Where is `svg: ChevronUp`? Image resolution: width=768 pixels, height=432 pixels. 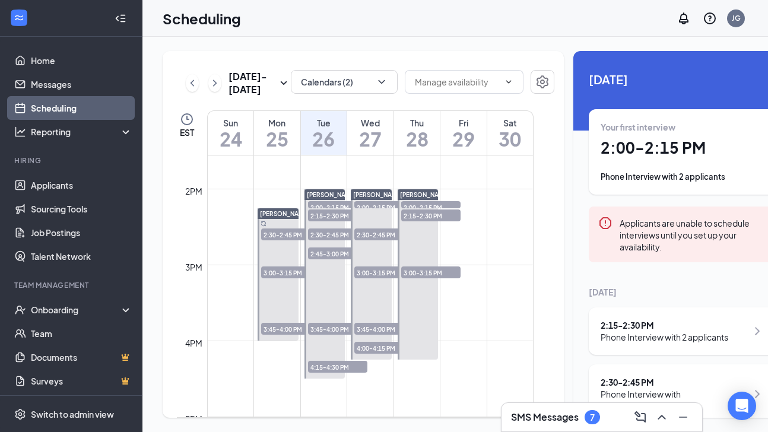
svg: ChevronUp is located at coordinates (662, 417).